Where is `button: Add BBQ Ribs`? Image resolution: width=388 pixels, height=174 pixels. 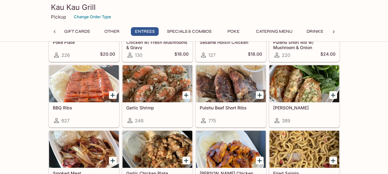
button: Add BBQ Ribs is located at coordinates (113, 95).